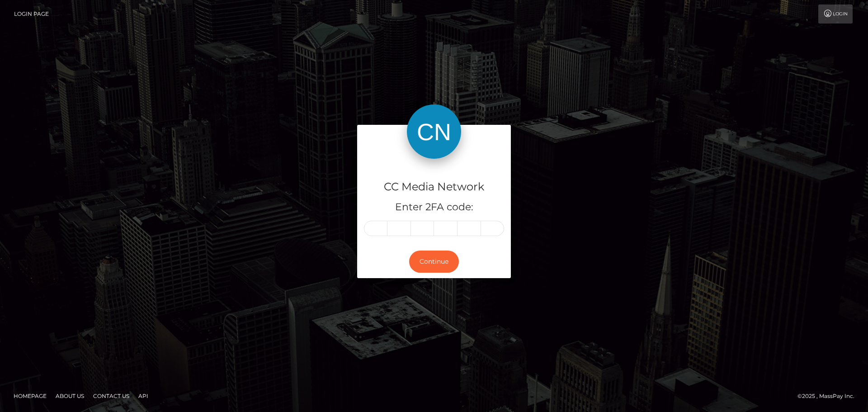  What do you see at coordinates (434, 207) in the screenshot?
I see `h5: Enter 2FA code:` at bounding box center [434, 207].